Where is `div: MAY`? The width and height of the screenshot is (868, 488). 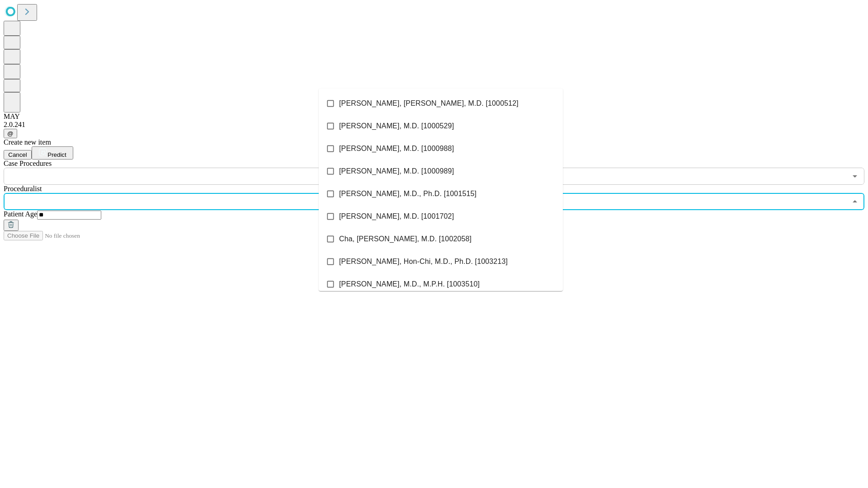
div: MAY is located at coordinates (434, 116).